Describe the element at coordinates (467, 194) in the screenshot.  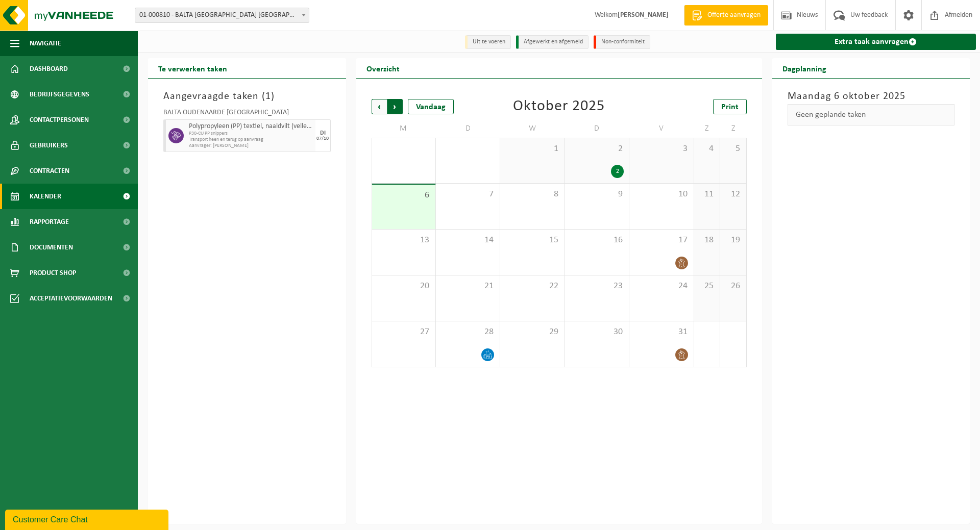
I see `span: 7` at that location.